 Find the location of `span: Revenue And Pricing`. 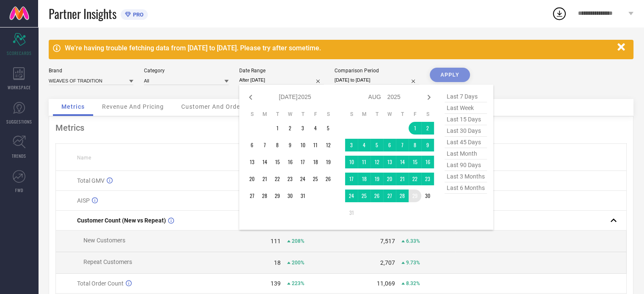

span: Revenue And Pricing is located at coordinates (133, 106).